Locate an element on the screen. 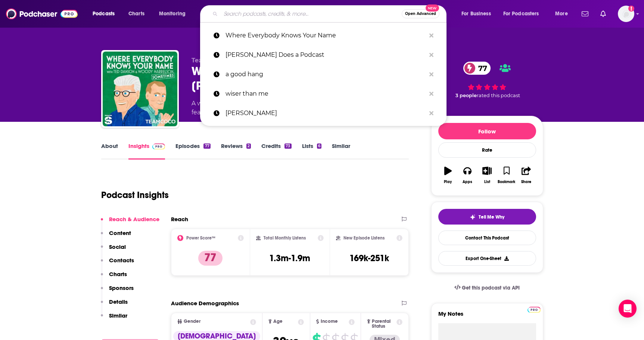 The image size is (644, 340). input: Search podcasts, credits, & more... is located at coordinates (311, 14).